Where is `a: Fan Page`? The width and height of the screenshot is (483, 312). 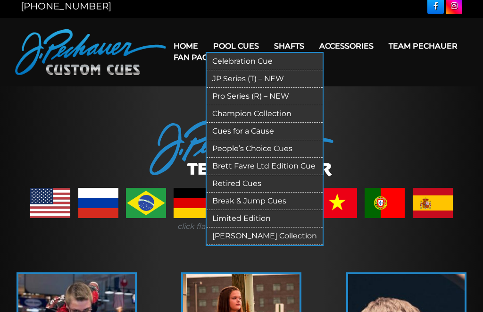 a: Fan Page is located at coordinates (193, 57).